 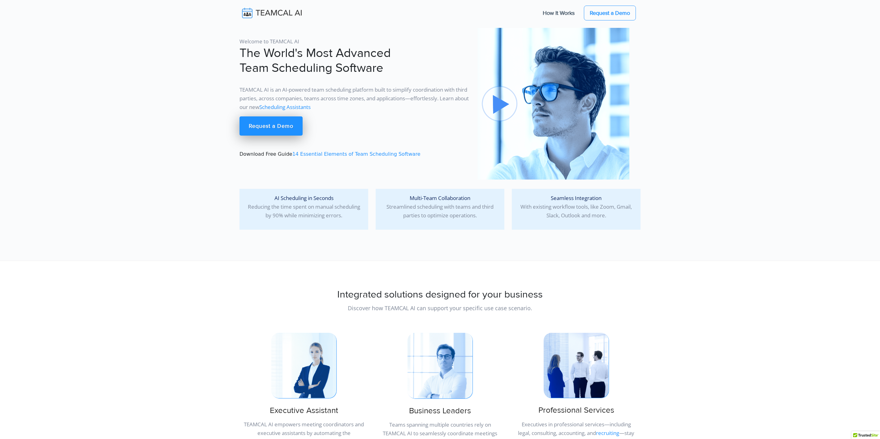 What do you see at coordinates (559, 13) in the screenshot?
I see `a: How It Works` at bounding box center [559, 13].